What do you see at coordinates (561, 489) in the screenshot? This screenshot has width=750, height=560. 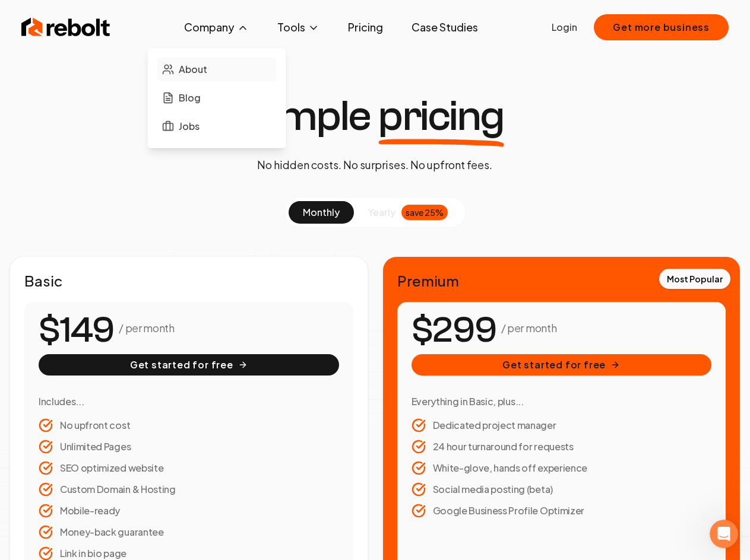 I see `li: Social media posting (beta)` at bounding box center [561, 489].